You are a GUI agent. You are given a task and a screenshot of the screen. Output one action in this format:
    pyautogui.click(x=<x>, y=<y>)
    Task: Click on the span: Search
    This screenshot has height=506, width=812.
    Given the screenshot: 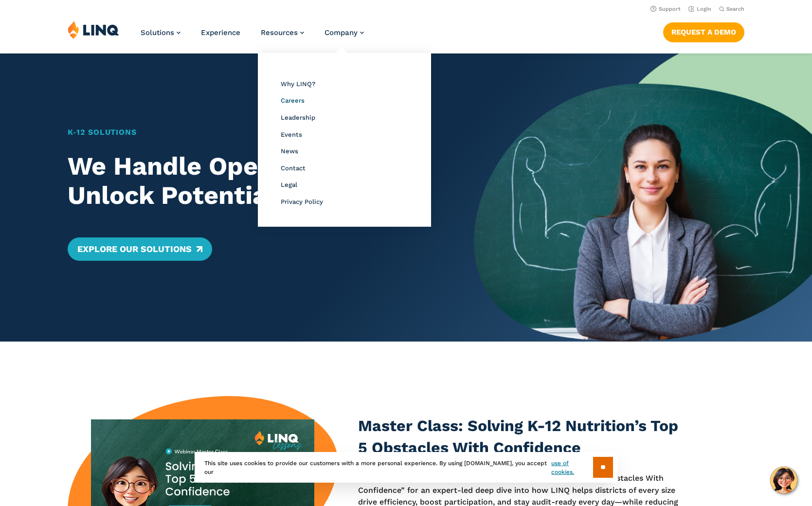 What is the action you would take?
    pyautogui.click(x=735, y=9)
    